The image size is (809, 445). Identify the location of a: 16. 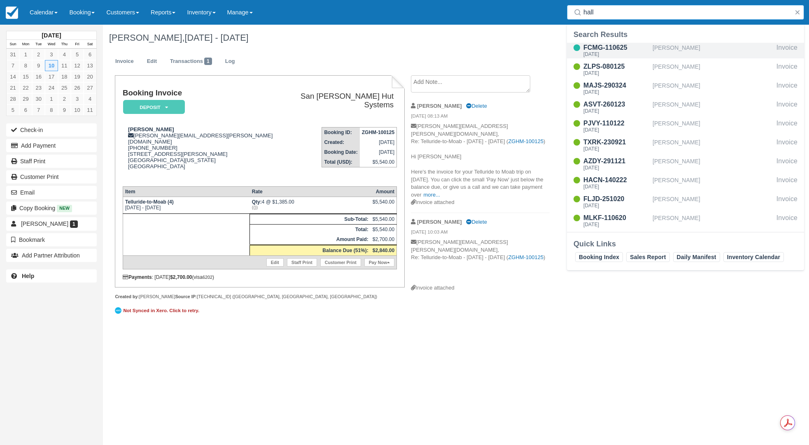
(38, 77).